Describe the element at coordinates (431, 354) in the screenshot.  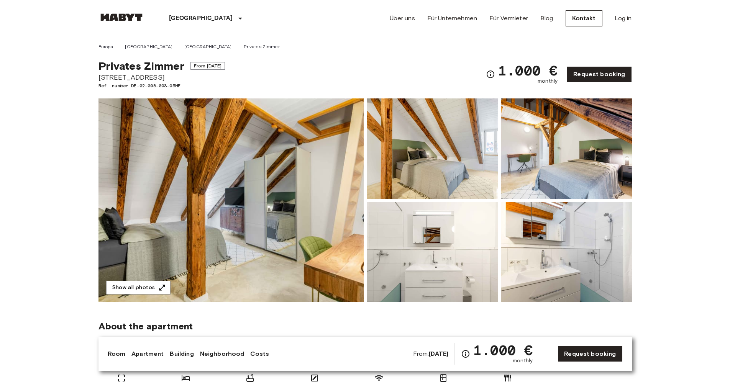
I see `span: From:` at that location.